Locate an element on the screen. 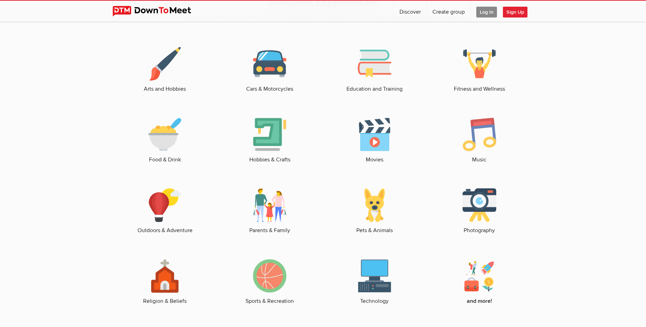  a: and more! is located at coordinates (479, 283).